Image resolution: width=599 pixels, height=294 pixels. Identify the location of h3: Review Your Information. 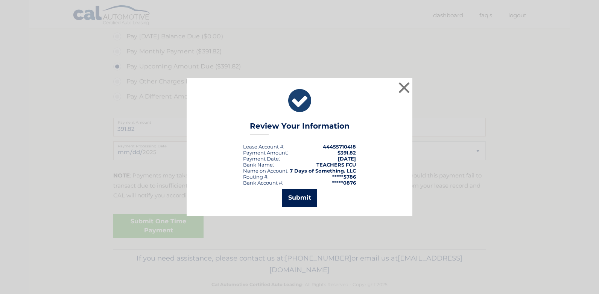
(299, 128).